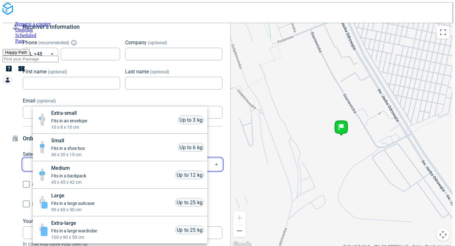 The width and height of the screenshot is (455, 246). What do you see at coordinates (191, 120) in the screenshot?
I see `div: Up to 3 kg` at bounding box center [191, 120].